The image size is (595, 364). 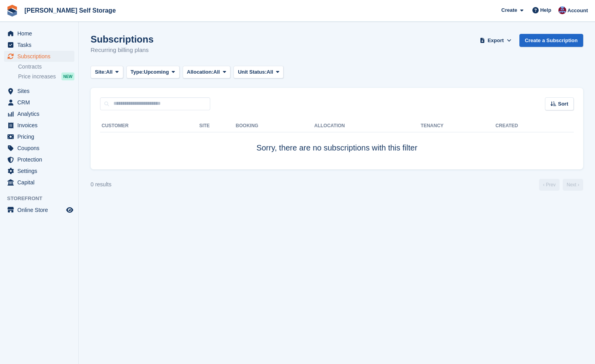 What do you see at coordinates (207, 72) in the screenshot?
I see `button: Allocation: All` at bounding box center [207, 72].